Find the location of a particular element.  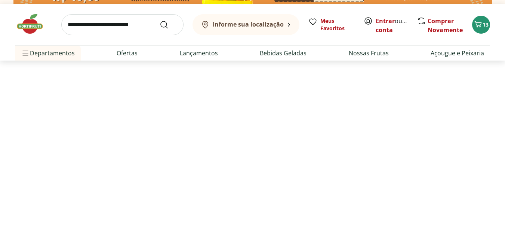

a: Criar conta is located at coordinates (396, 25).